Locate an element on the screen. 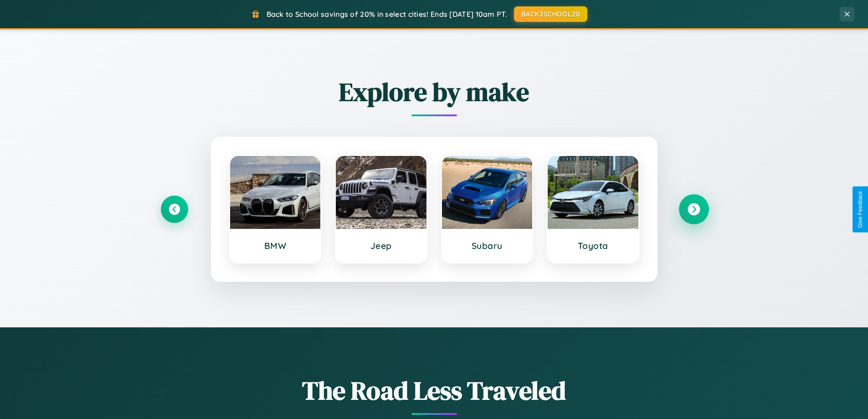 This screenshot has height=419, width=868. h3: BMW is located at coordinates (275, 246).